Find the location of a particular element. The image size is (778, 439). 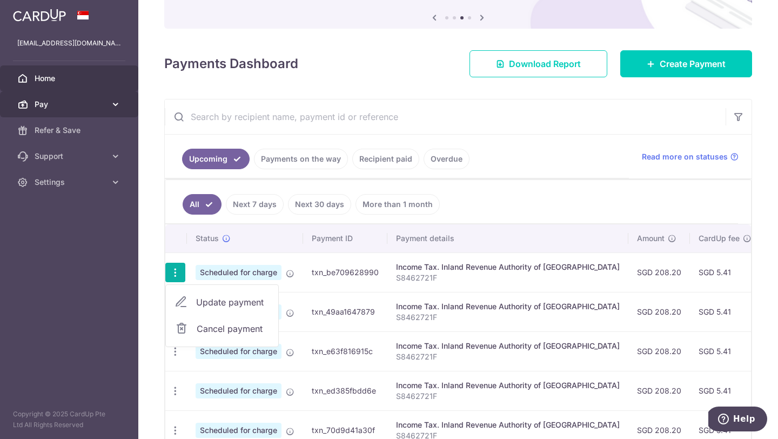

td: txn_49aa1647879 is located at coordinates (345, 311).